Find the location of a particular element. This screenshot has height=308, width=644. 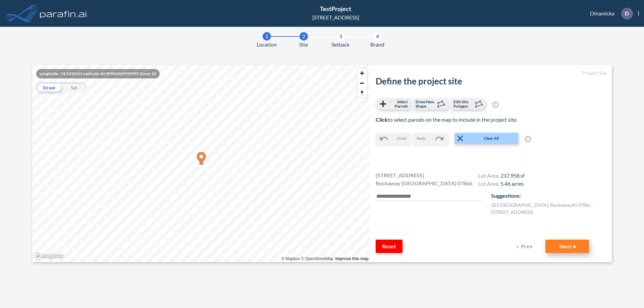

span: Site is located at coordinates (303, 44).